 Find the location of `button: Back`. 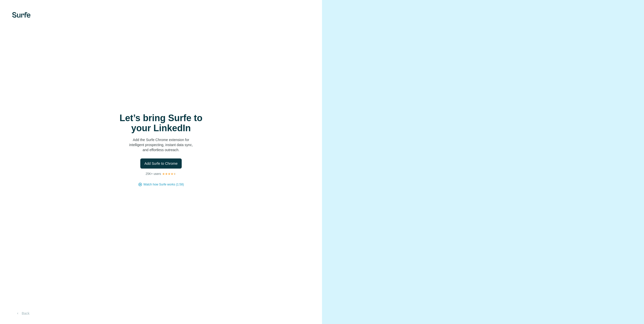

button: Back is located at coordinates (23, 313).